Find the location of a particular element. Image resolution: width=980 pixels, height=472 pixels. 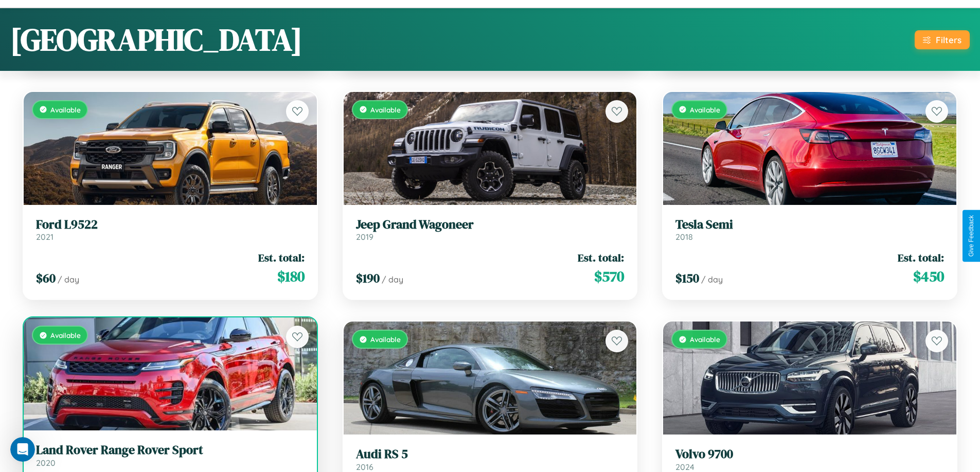

h3: Volvo 9700 is located at coordinates (810, 454).